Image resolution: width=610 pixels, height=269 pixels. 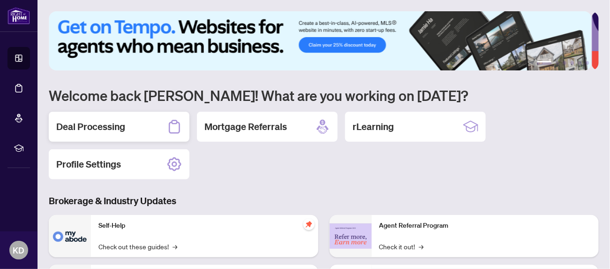 I want to click on h2: Profile Settings, so click(x=89, y=164).